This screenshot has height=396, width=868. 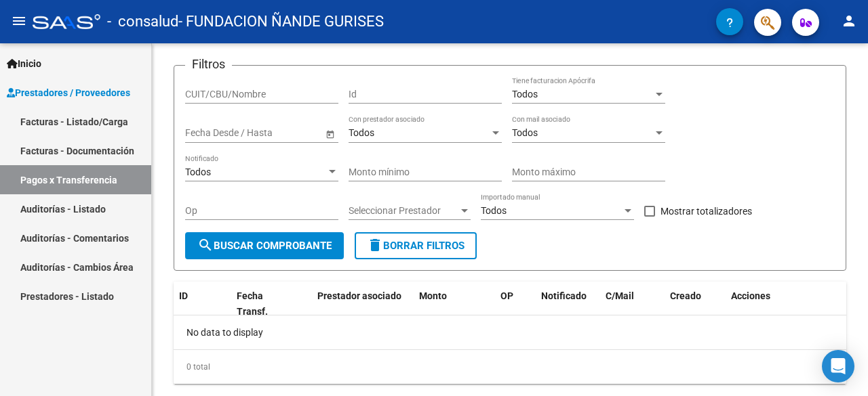 I want to click on datatable-header-cell: Notificado, so click(x=567, y=304).